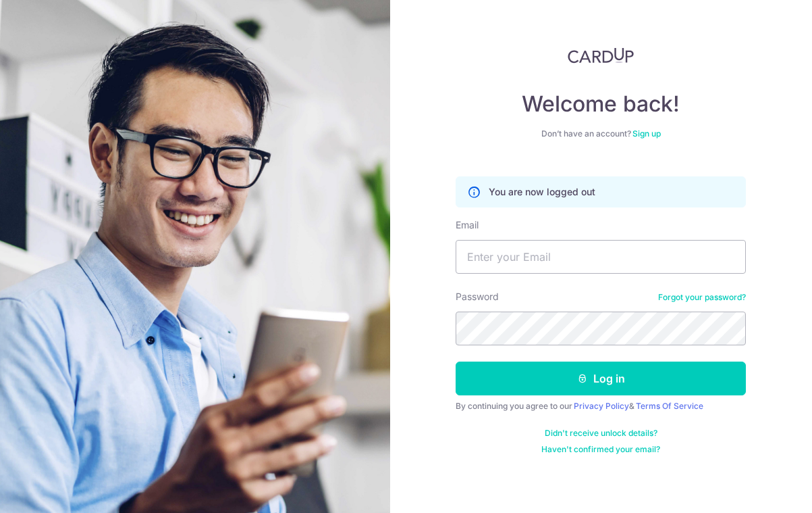 The height and width of the screenshot is (513, 812). Describe the element at coordinates (702, 297) in the screenshot. I see `a: Forgot your password?` at that location.